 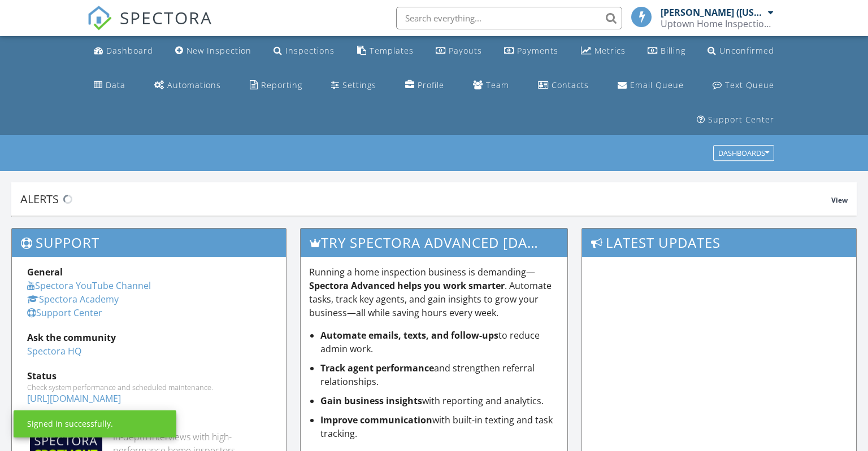 What do you see at coordinates (424, 85) in the screenshot?
I see `a: Company Profile` at bounding box center [424, 85].